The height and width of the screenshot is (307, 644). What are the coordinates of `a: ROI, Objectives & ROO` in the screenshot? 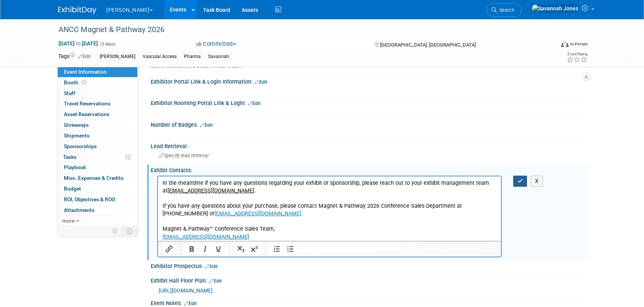 It's located at (97, 200).